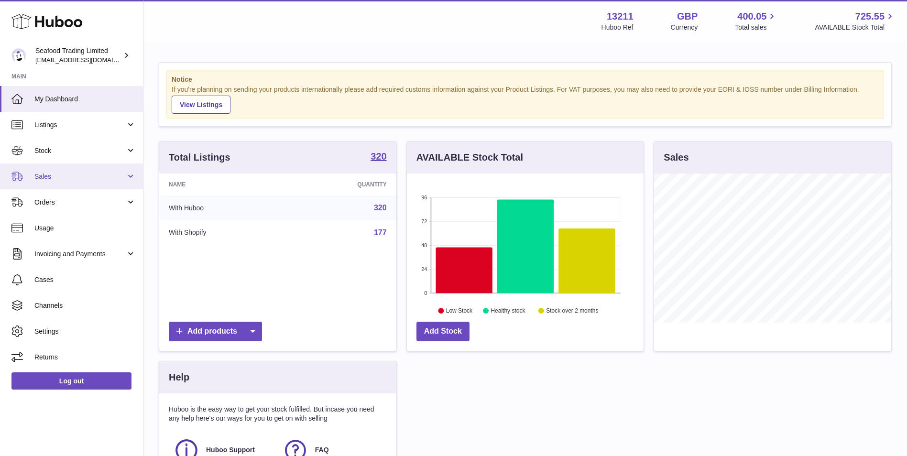 This screenshot has height=456, width=907. Describe the element at coordinates (425, 293) in the screenshot. I see `text: 0` at that location.